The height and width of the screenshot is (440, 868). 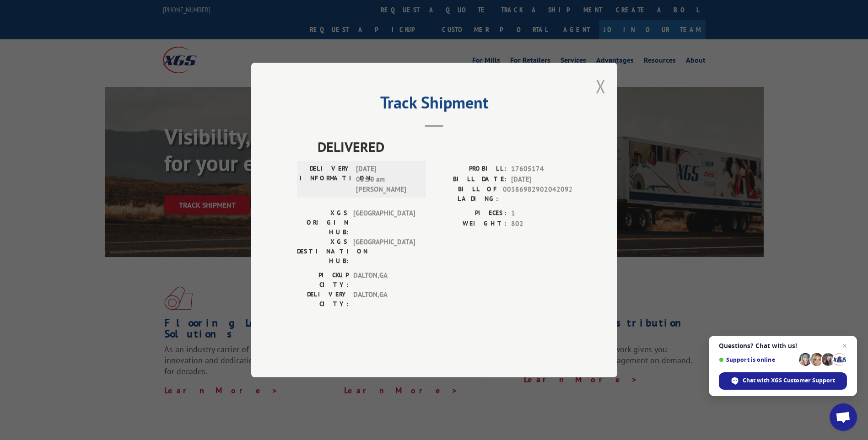 What do you see at coordinates (542, 224) in the screenshot?
I see `span: 802` at bounding box center [542, 224].